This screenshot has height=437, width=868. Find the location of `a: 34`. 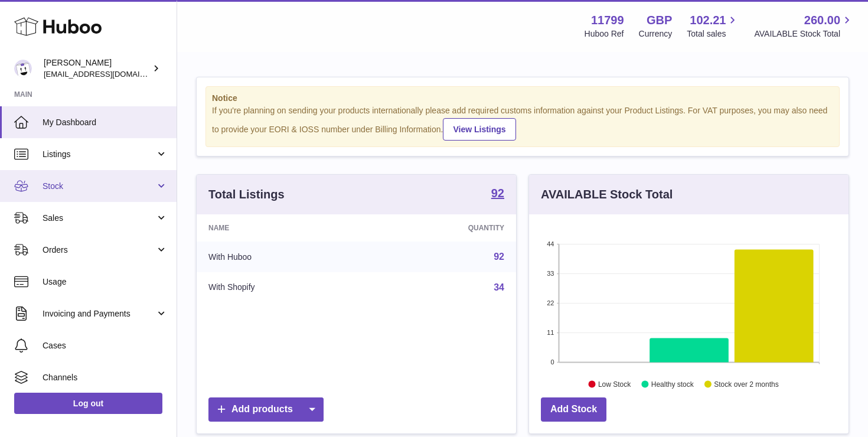

a: 34 is located at coordinates (499, 287).